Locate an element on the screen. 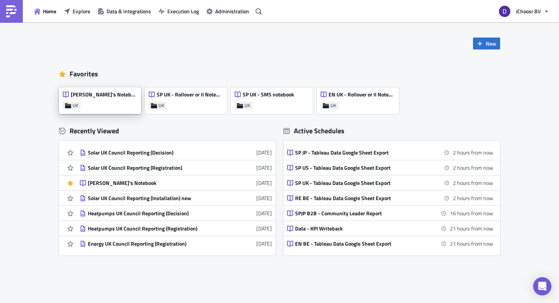  button: iChoosr BV is located at coordinates (523, 11).